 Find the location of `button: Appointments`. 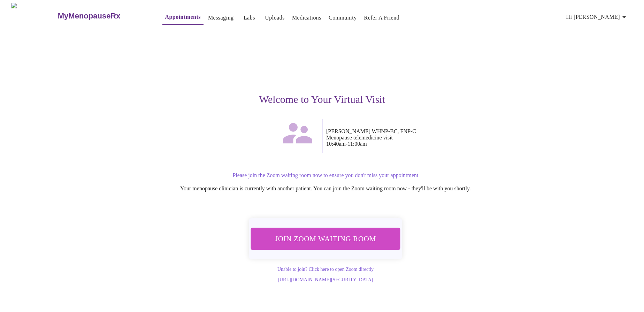

button: Appointments is located at coordinates (183, 18).